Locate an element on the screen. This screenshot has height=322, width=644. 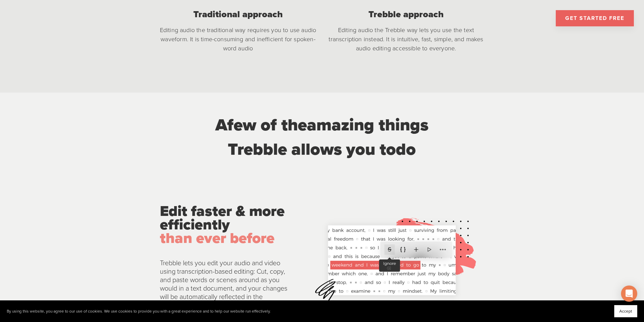
strong: Trebble approach is located at coordinates (406, 15).